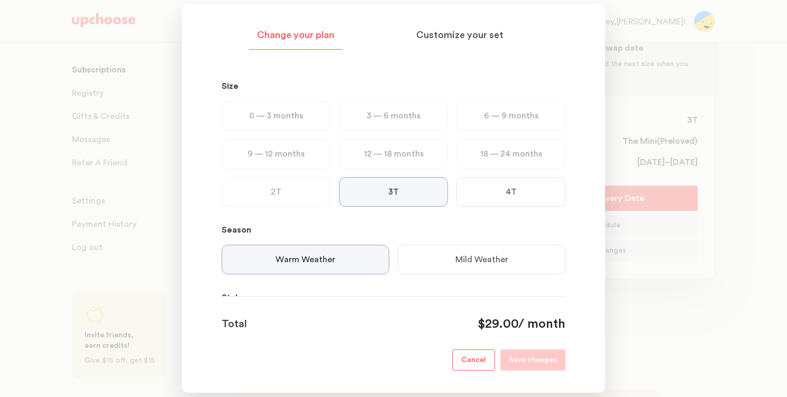  Describe the element at coordinates (473, 361) in the screenshot. I see `p: Cancel` at that location.